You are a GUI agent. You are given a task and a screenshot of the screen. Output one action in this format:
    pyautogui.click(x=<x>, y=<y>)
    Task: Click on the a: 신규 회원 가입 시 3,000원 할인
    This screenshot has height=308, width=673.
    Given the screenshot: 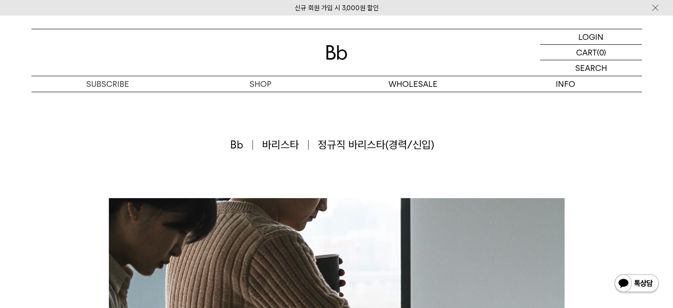 What is the action you would take?
    pyautogui.click(x=337, y=8)
    